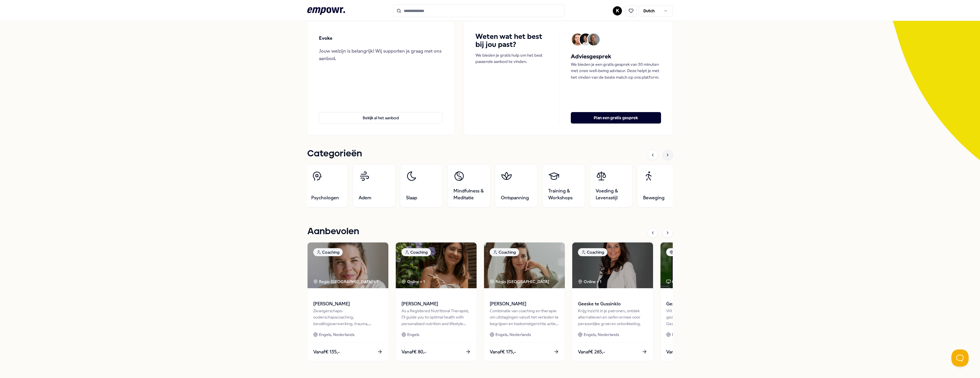 This screenshot has height=378, width=980. What do you see at coordinates (611, 186) in the screenshot?
I see `a: Voeding & Levensstijl` at bounding box center [611, 186].